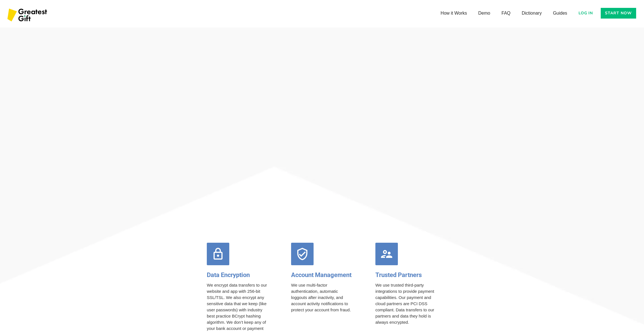 Image resolution: width=644 pixels, height=333 pixels. Describe the element at coordinates (387, 254) in the screenshot. I see `img: partners icon` at that location.